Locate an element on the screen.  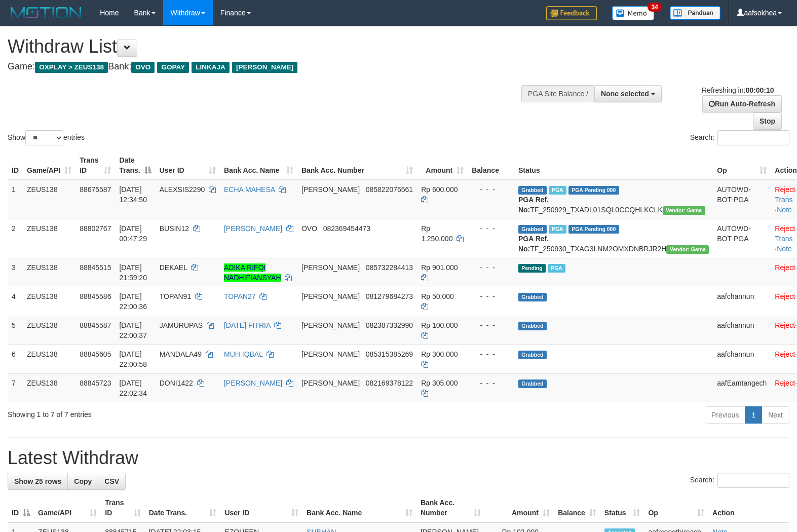
th: Balance: activate to sort column ascending is located at coordinates (577, 508).